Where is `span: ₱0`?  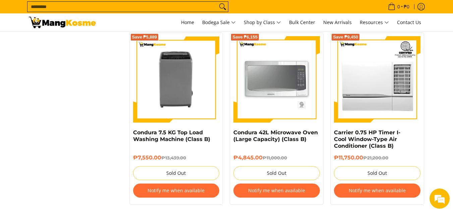 span: ₱0 is located at coordinates (407, 7).